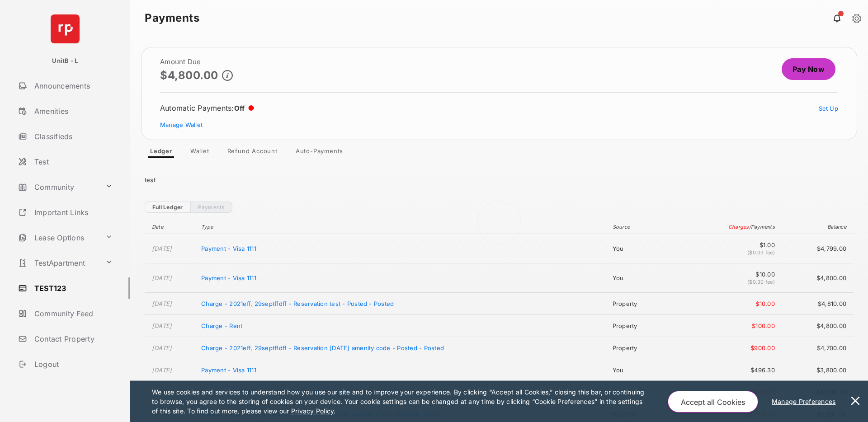 Image resolution: width=868 pixels, height=422 pixels. What do you see at coordinates (73, 112) in the screenshot?
I see `a: Amenities` at bounding box center [73, 112].